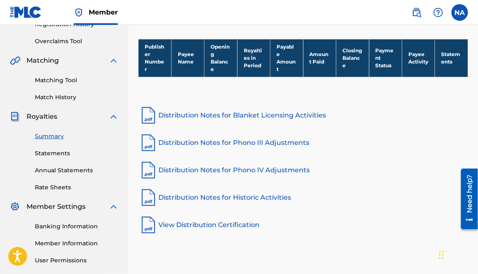  Describe the element at coordinates (15, 117) in the screenshot. I see `img: Royalties` at that location.